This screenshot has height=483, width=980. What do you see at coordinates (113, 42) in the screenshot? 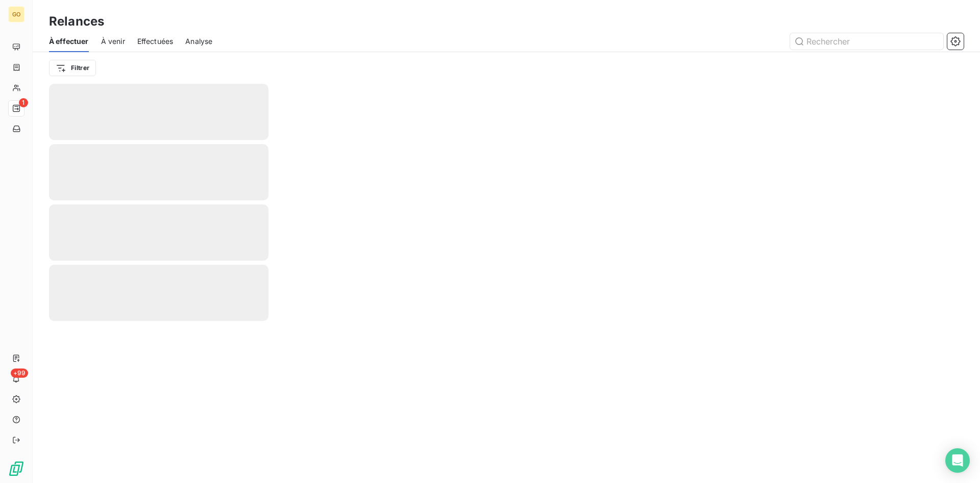
I see `span: À venir` at bounding box center [113, 42].